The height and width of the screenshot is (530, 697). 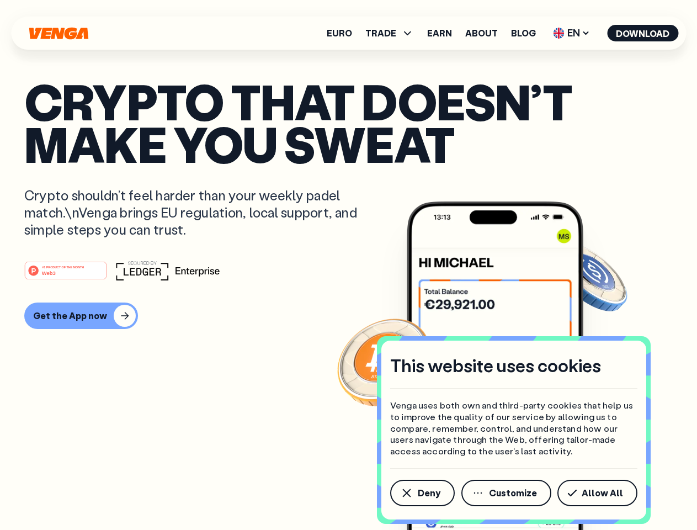 I want to click on div: Get the App now, so click(x=70, y=316).